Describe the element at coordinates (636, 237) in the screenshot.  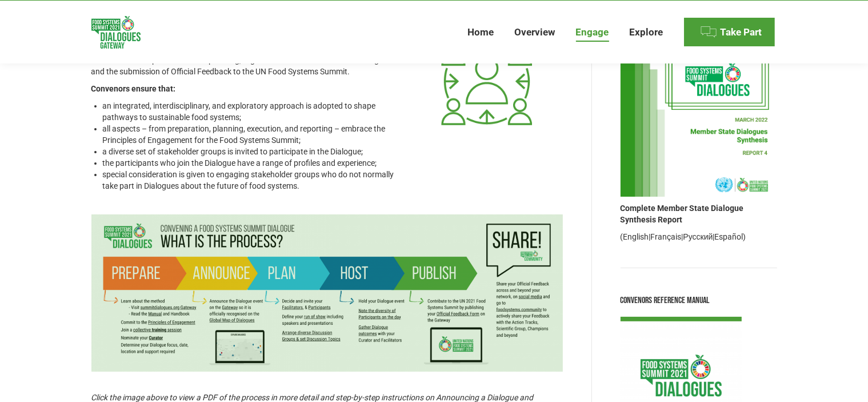
I see `a: English` at that location.